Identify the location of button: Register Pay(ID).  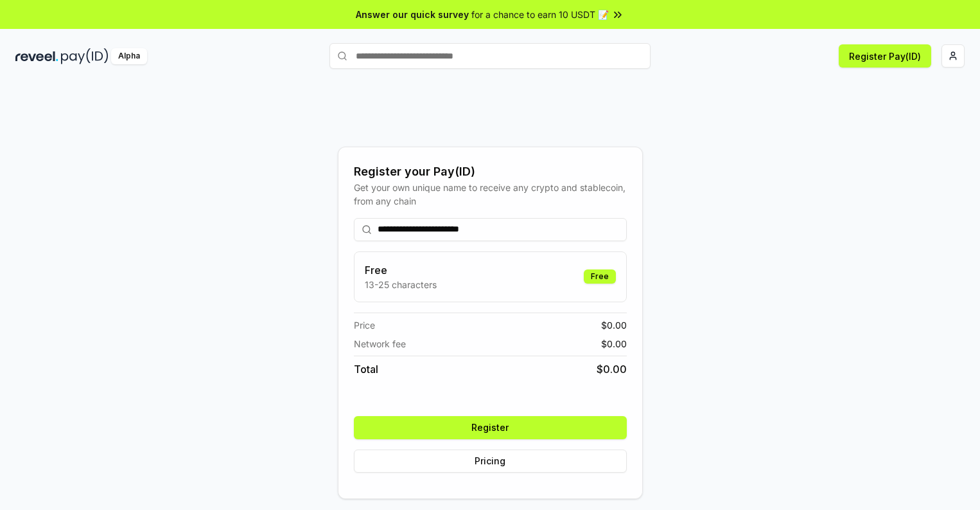
(885, 56).